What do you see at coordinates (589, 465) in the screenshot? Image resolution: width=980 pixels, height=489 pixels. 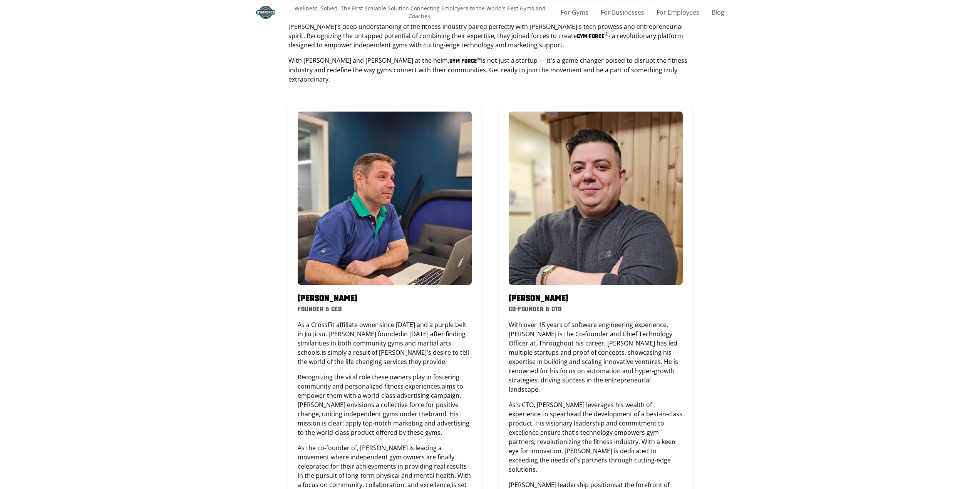 I see `gymforceregisteredtrademark: 's partners through cutting-edge solutions.` at bounding box center [589, 465].